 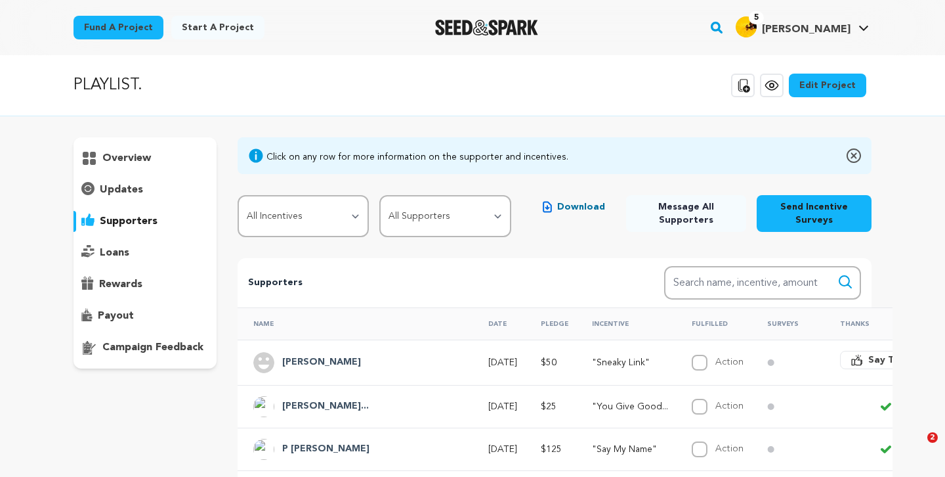 What do you see at coordinates (626, 323) in the screenshot?
I see `th: Incentive` at bounding box center [626, 323].